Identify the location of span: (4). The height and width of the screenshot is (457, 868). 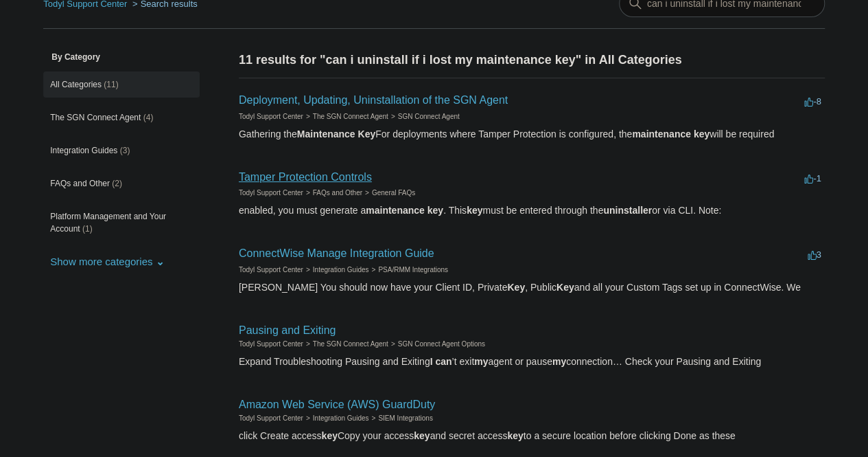
(148, 117).